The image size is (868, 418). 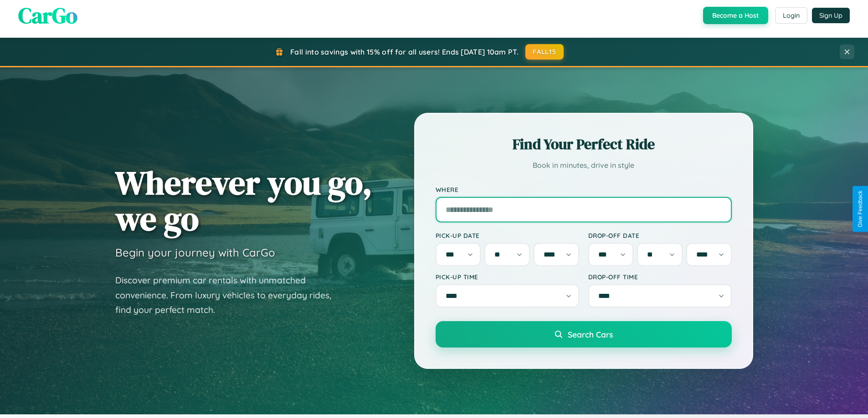 What do you see at coordinates (735, 15) in the screenshot?
I see `button: Become a Host` at bounding box center [735, 15].